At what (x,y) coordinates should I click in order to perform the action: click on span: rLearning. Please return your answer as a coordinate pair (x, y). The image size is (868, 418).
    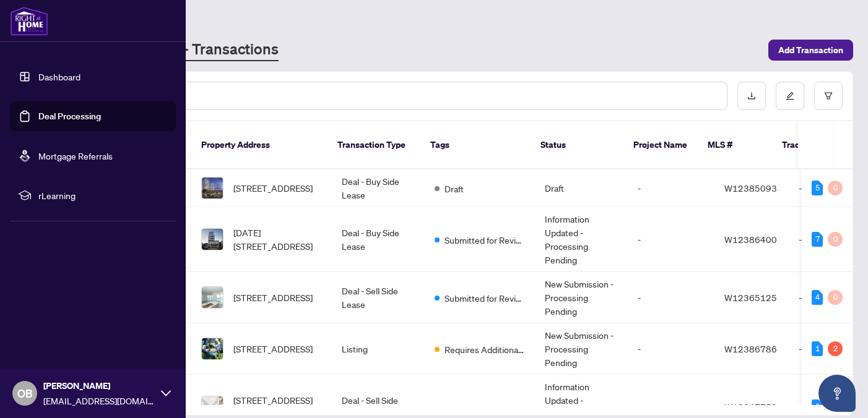
    Looking at the image, I should click on (102, 195).